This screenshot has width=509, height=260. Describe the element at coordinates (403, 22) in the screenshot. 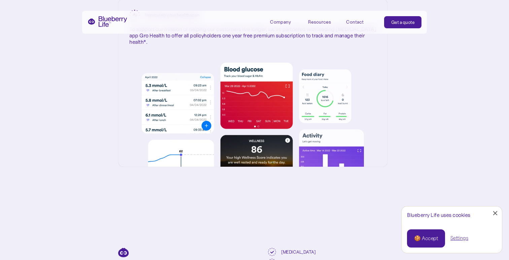

I see `div: Get a quote` at that location.